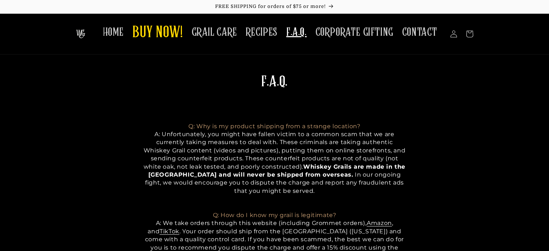  I want to click on a: GRAIL CARE, so click(214, 32).